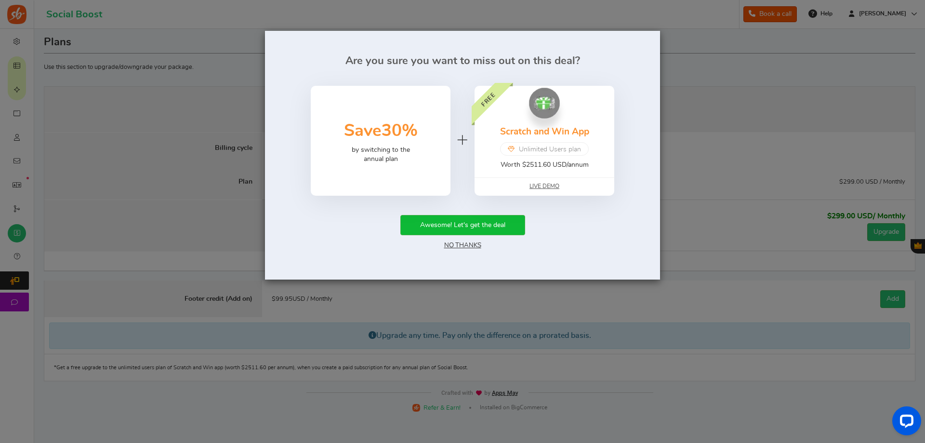  I want to click on span: Unlimited Users plan, so click(550, 150).